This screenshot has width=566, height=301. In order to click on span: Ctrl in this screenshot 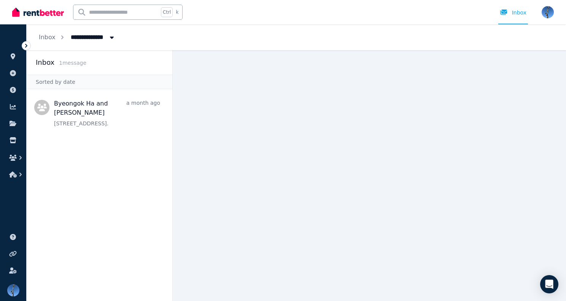, I will do `click(167, 12)`.